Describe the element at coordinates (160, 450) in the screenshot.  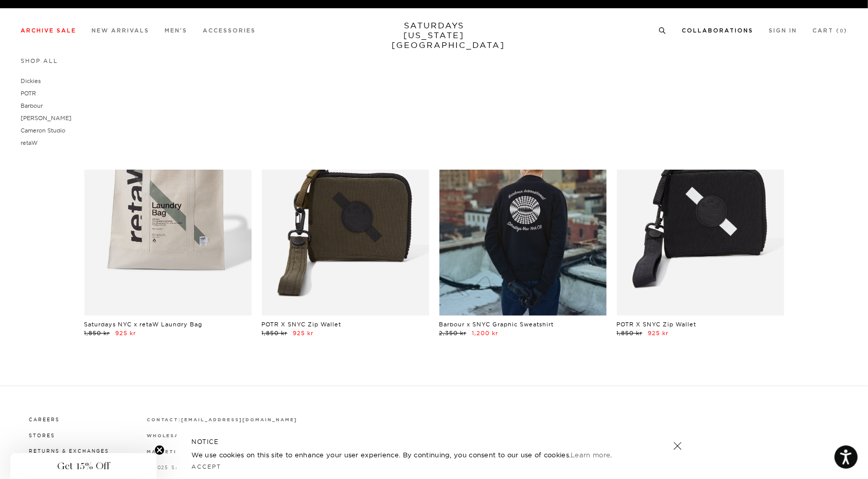
I see `button: Close teaser` at that location.